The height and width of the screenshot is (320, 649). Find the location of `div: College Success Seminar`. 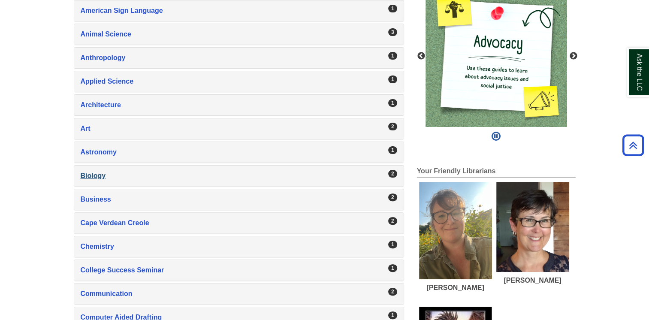

div: College Success Seminar is located at coordinates (239, 270).